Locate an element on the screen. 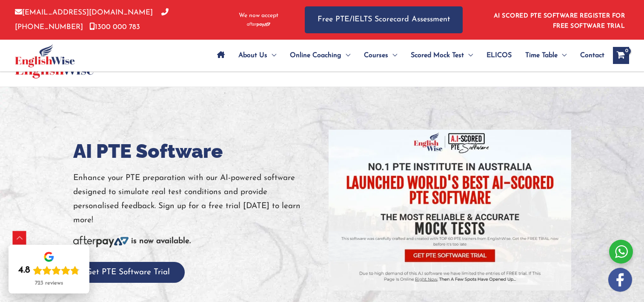 The width and height of the screenshot is (644, 302). div: 723 reviews is located at coordinates (49, 283).